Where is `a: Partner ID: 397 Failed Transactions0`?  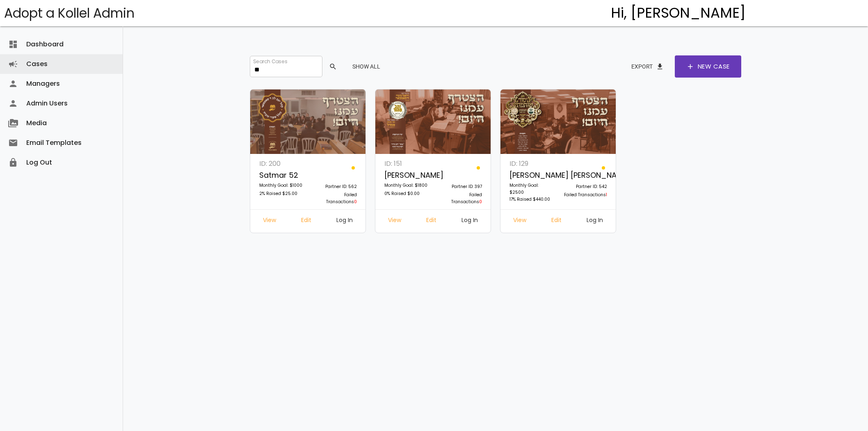 a: Partner ID: 397 Failed Transactions0 is located at coordinates (460, 183).